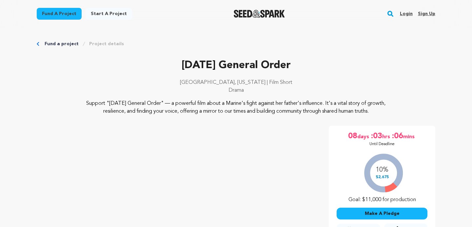  I want to click on a: Login, so click(406, 14).